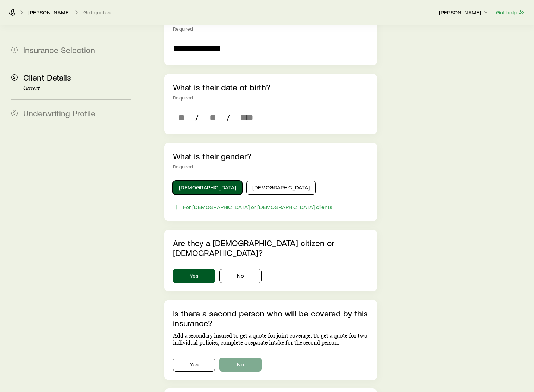  What do you see at coordinates (15, 77) in the screenshot?
I see `span: 2` at bounding box center [15, 77].